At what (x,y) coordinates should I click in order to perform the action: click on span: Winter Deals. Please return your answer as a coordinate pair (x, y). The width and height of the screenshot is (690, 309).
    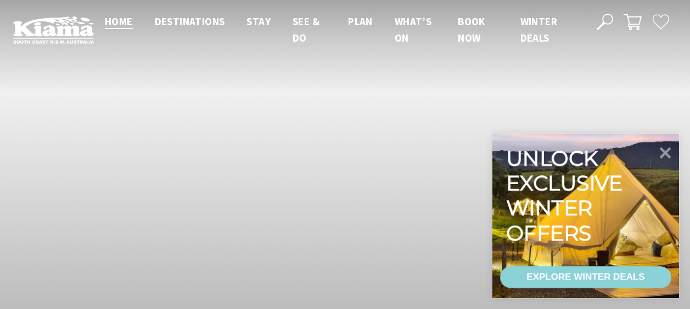
    Looking at the image, I should click on (538, 30).